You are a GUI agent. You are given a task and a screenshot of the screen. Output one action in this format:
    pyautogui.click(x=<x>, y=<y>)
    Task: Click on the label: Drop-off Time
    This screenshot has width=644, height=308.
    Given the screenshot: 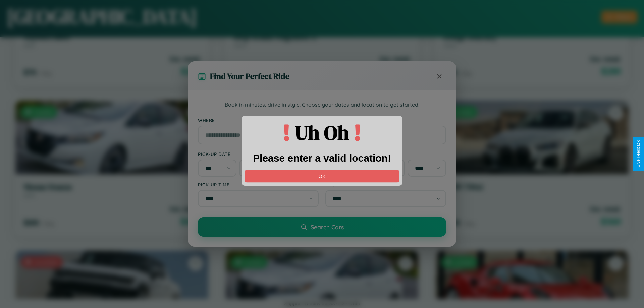 What is the action you would take?
    pyautogui.click(x=386, y=185)
    